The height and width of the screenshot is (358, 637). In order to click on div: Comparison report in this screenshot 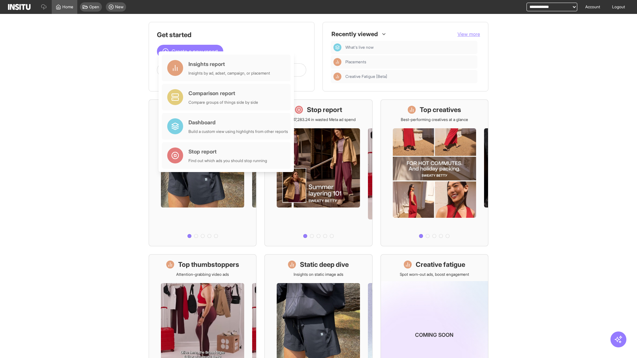, I will do `click(223, 93)`.